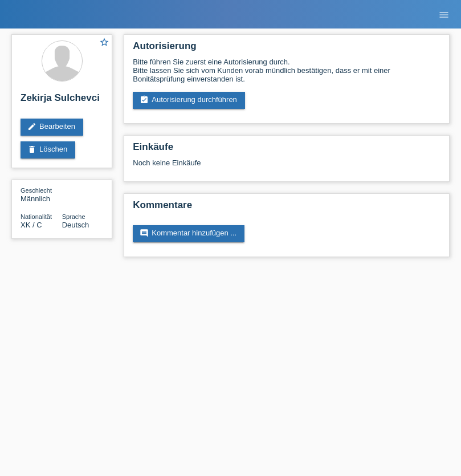  I want to click on a: menu, so click(444, 14).